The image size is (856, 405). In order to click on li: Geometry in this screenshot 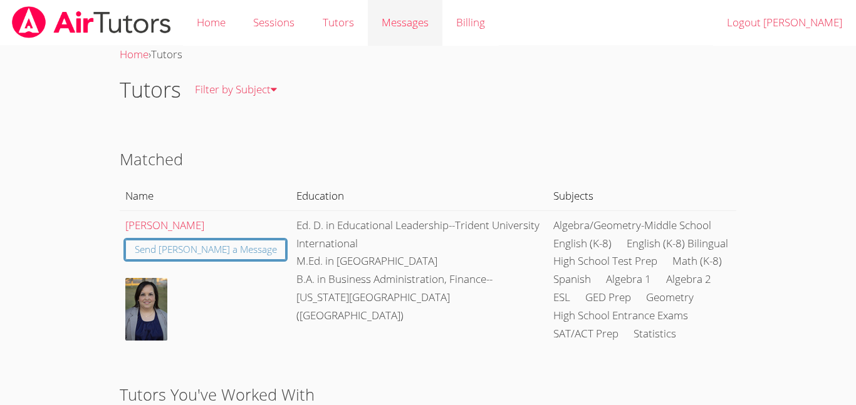, I will do `click(670, 298)`.